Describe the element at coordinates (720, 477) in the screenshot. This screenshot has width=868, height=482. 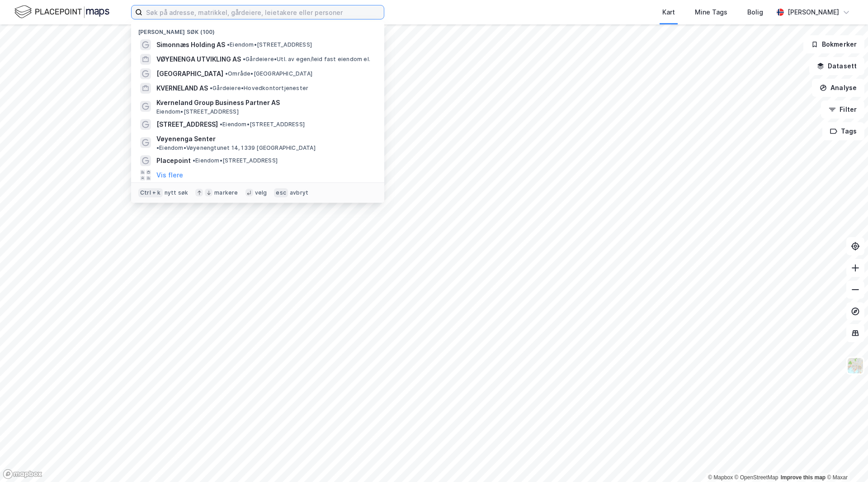
I see `a: Mapbox` at that location.